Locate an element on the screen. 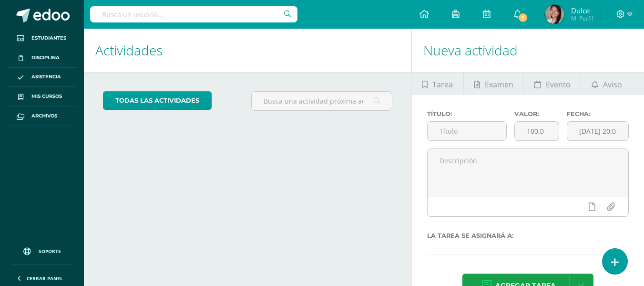 This screenshot has height=286, width=644. span: Tarea is located at coordinates (443, 84).